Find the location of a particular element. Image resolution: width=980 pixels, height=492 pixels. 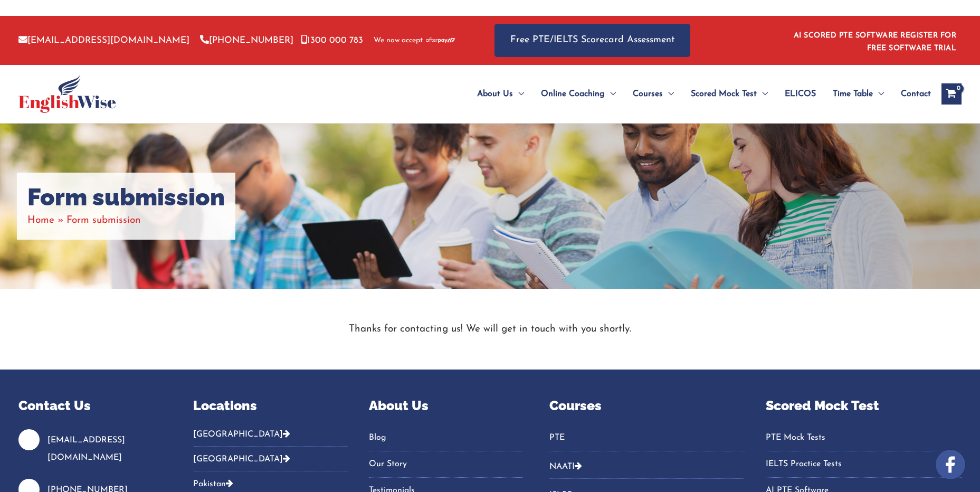

span: Online Coaching is located at coordinates (573, 94).